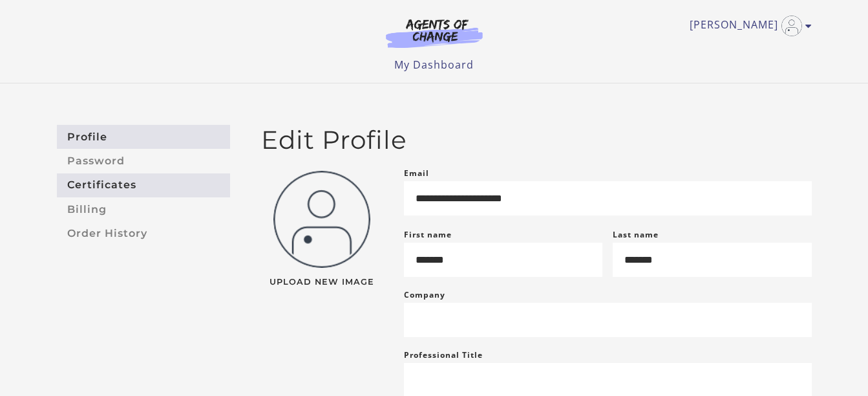  What do you see at coordinates (417, 173) in the screenshot?
I see `label: Email` at bounding box center [417, 173].